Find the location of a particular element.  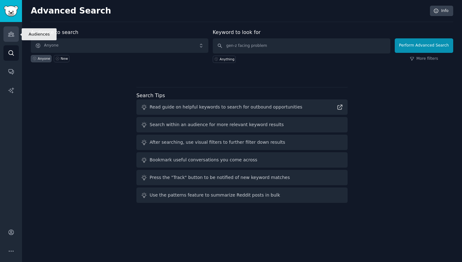

a: New is located at coordinates (61, 58).